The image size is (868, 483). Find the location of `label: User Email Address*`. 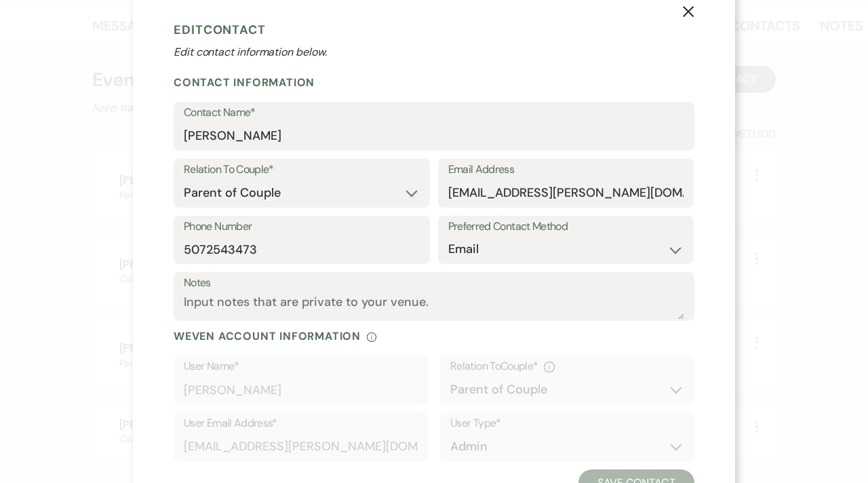

label: User Email Address* is located at coordinates (301, 423).